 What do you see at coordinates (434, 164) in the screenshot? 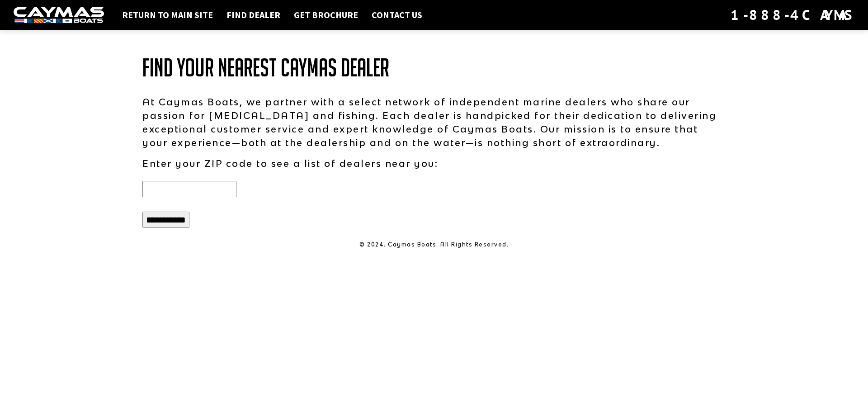
I see `p: Enter your ZIP code to see a list of dealers near you:` at bounding box center [434, 164].